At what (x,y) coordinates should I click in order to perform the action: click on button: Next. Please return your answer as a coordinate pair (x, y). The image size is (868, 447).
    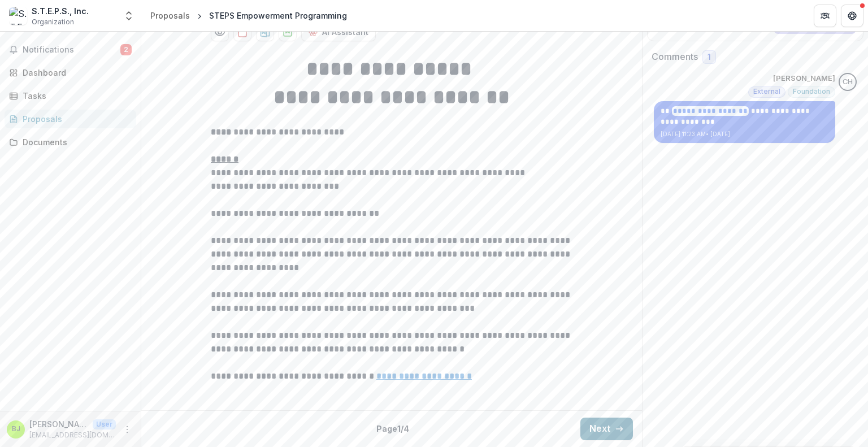
    Looking at the image, I should click on (607, 429).